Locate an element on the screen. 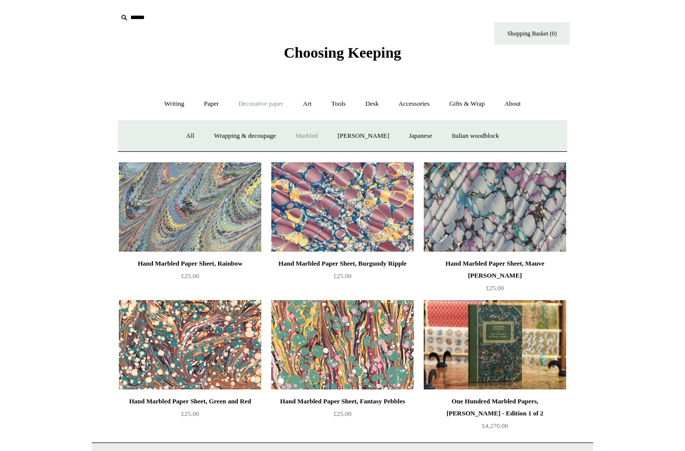  a: Hand Marbled Paper Sheet, Burgundy Ripple Hand Marbled Paper Sheet, Burgundy Ripple is located at coordinates (342, 207).